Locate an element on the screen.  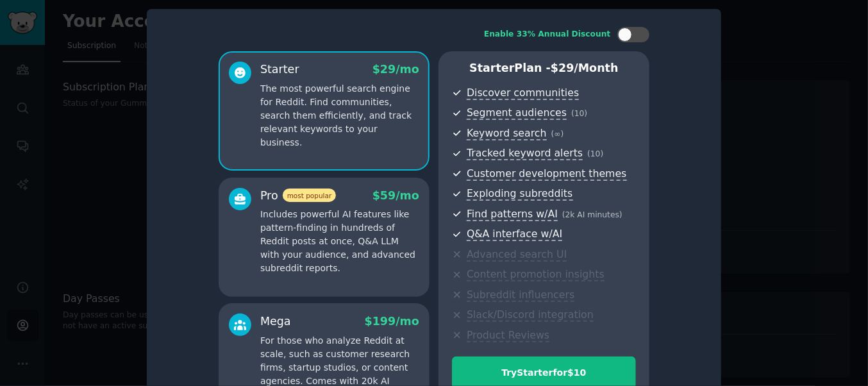
div: Mega is located at coordinates (276, 321).